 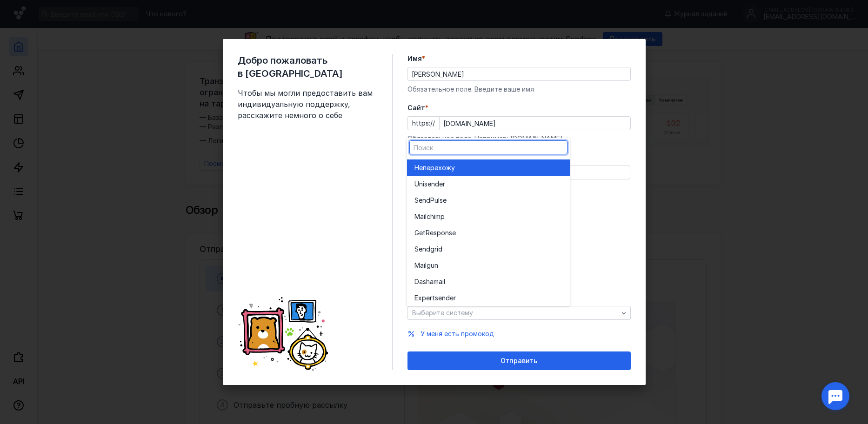 What do you see at coordinates (444, 201) in the screenshot?
I see `span: e` at bounding box center [444, 201].